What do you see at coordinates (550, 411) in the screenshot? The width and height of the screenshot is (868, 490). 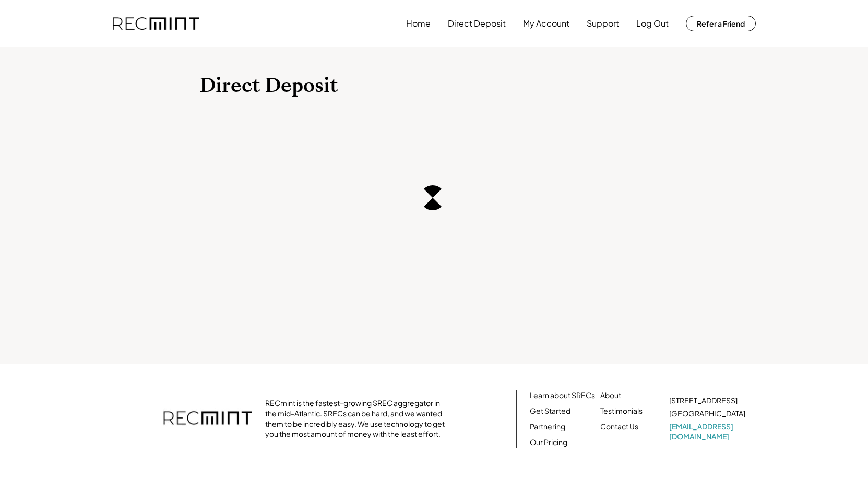 I see `a: Get Started` at bounding box center [550, 411].